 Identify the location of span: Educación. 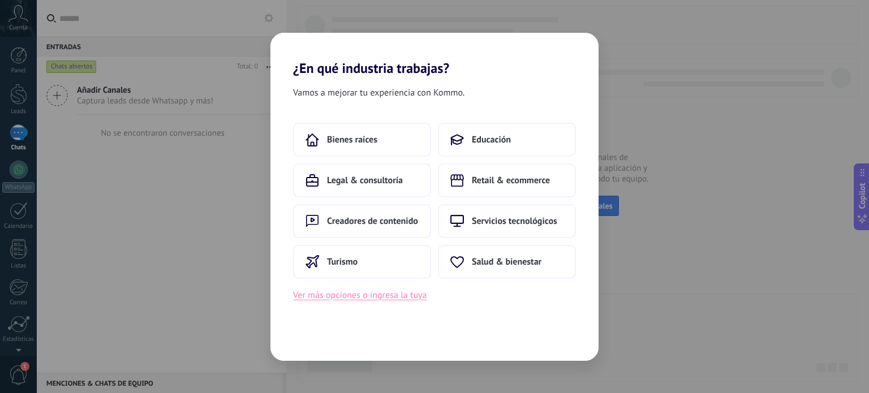
(491, 140).